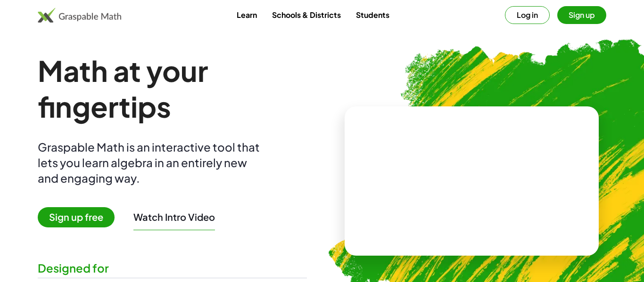 The height and width of the screenshot is (282, 644). Describe the element at coordinates (172, 89) in the screenshot. I see `h1: Math at your fingertips` at that location.